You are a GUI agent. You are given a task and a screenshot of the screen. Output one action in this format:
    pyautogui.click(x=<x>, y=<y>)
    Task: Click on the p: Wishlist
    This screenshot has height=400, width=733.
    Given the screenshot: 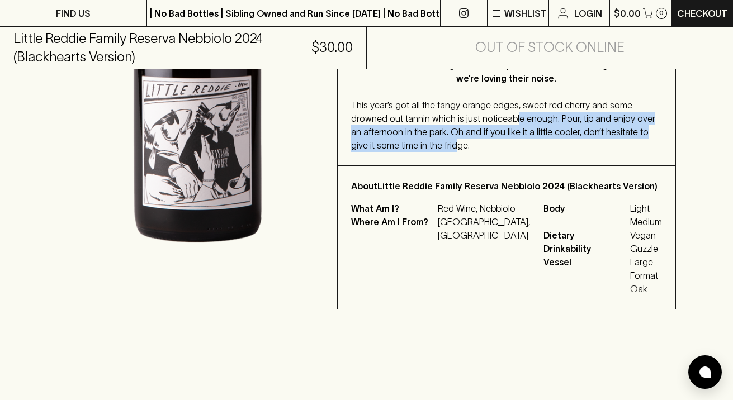 What is the action you would take?
    pyautogui.click(x=526, y=13)
    